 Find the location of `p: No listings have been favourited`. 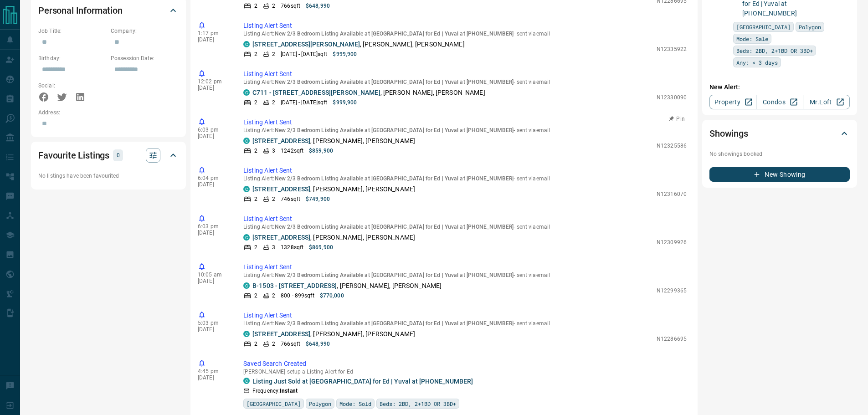

p: No listings have been favourited is located at coordinates (108, 176).